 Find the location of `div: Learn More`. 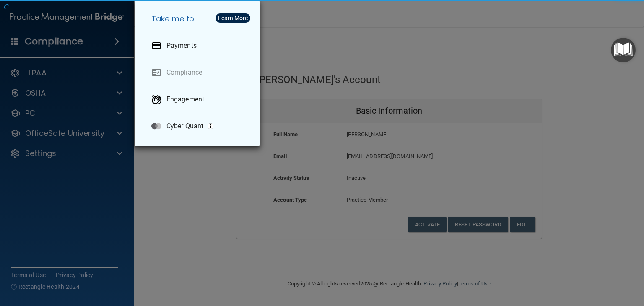

div: Learn More is located at coordinates (233, 18).